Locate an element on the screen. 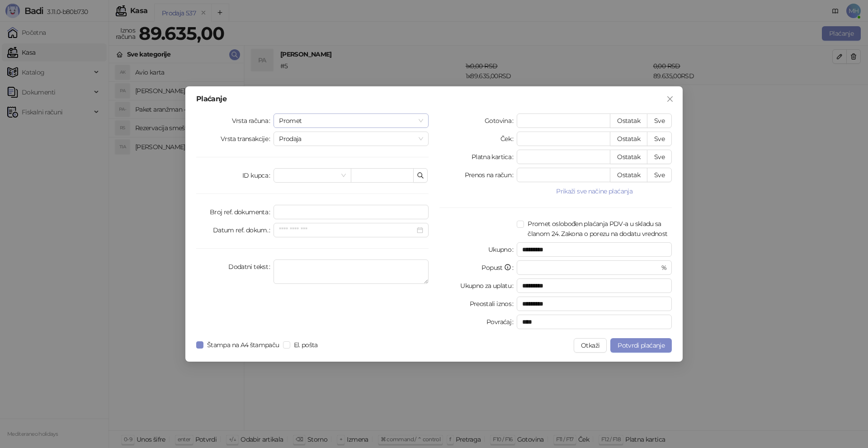 This screenshot has width=868, height=448. button: Prikaži sve načine plaćanja is located at coordinates (594, 191).